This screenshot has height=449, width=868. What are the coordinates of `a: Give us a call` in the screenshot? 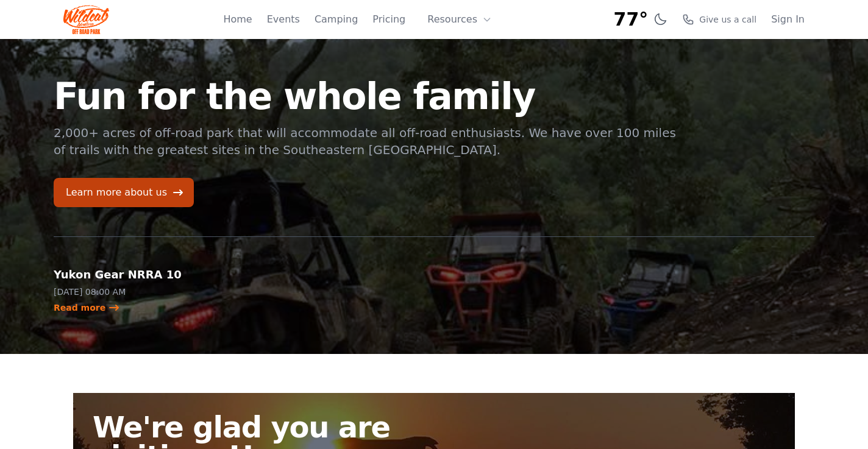 It's located at (720, 19).